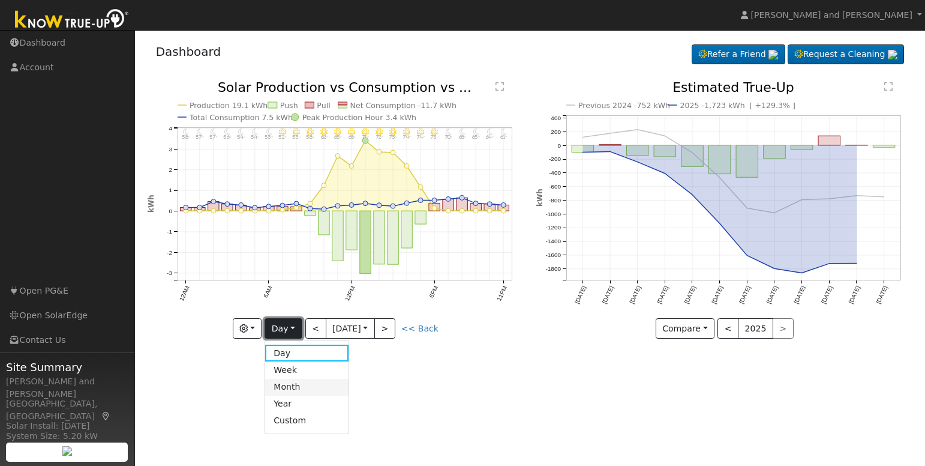 This screenshot has width=925, height=466. I want to click on i: 6PM - Clear, so click(434, 131).